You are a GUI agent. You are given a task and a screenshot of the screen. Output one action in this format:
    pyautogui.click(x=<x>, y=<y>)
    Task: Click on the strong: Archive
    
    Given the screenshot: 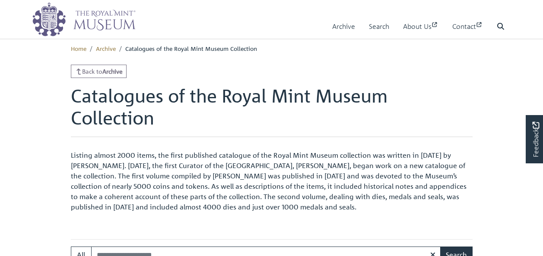 What is the action you would take?
    pyautogui.click(x=112, y=71)
    